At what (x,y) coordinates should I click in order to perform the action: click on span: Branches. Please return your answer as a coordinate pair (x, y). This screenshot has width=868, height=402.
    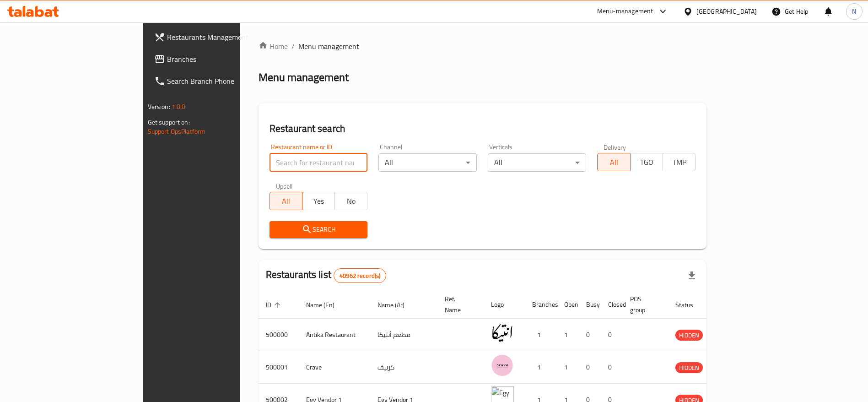
    Looking at the image, I should click on (224, 59).